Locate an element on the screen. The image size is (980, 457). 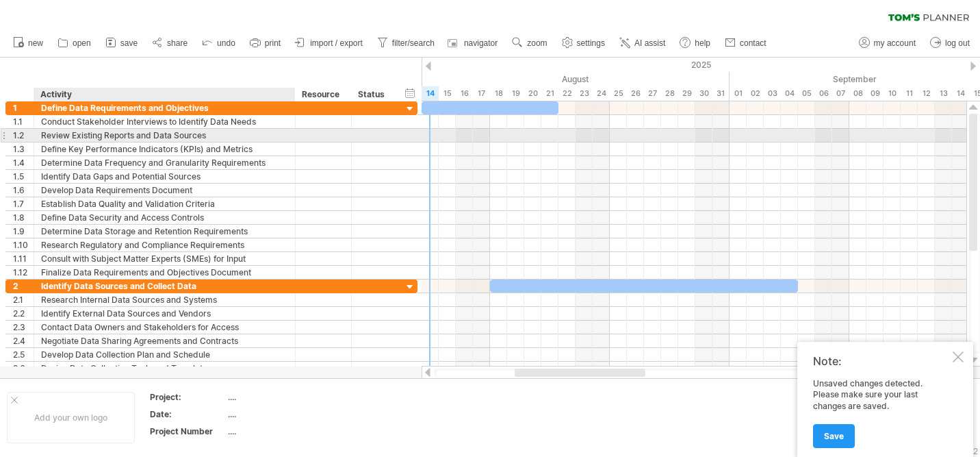
div: Friday, 29 August 2025 is located at coordinates (687, 93).